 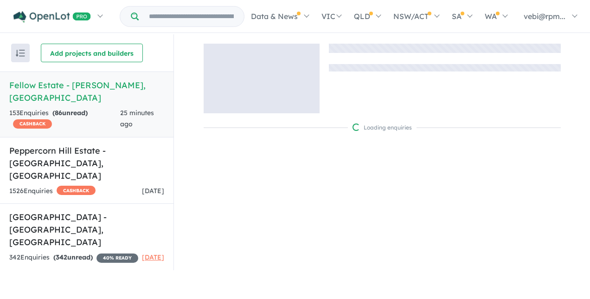 What do you see at coordinates (52, 191) in the screenshot?
I see `div: 1526 Enquir ies` at bounding box center [52, 191].